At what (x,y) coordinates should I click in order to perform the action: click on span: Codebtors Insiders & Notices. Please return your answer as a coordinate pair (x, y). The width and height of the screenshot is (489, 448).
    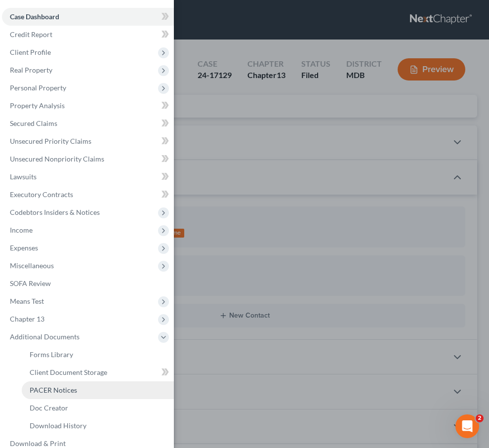
    Looking at the image, I should click on (55, 212).